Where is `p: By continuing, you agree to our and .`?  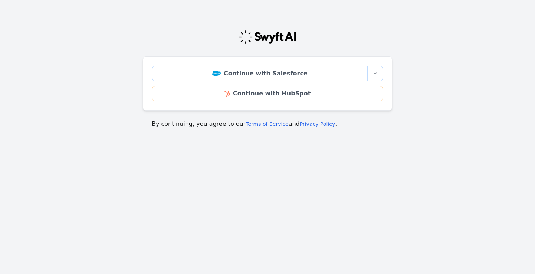 p: By continuing, you agree to our and . is located at coordinates (268, 124).